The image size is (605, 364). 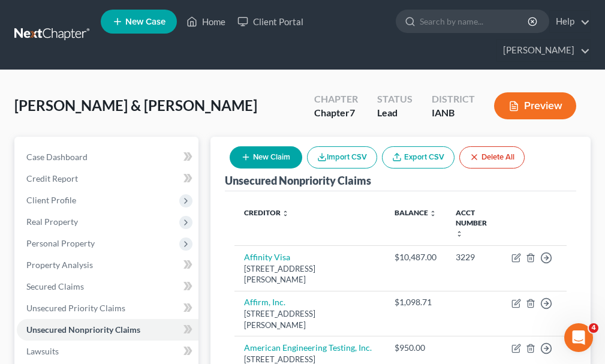 What do you see at coordinates (475, 21) in the screenshot?
I see `input: Search by name...` at bounding box center [475, 21].